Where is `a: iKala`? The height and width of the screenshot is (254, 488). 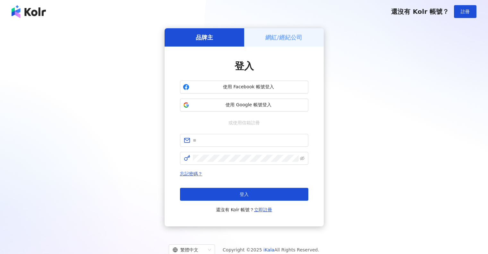
a: iKala is located at coordinates (269, 250).